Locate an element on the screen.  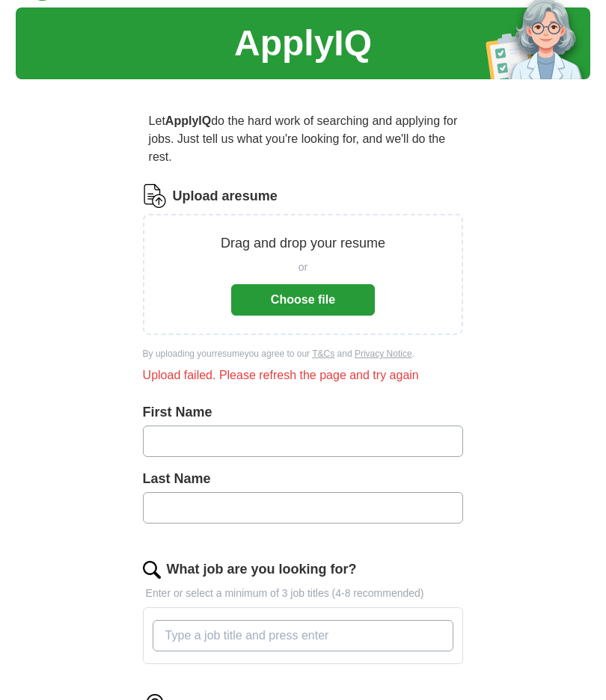
span: or is located at coordinates (303, 267).